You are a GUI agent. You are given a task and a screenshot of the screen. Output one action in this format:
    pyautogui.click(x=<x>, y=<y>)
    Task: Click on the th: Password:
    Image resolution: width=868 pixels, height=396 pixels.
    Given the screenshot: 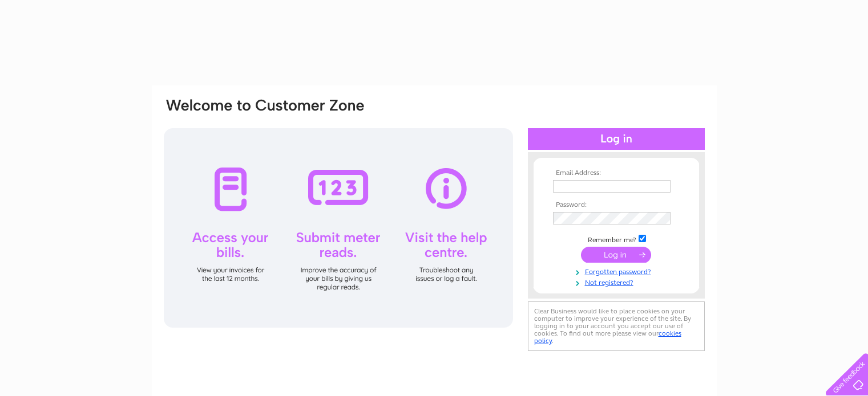 What is the action you would take?
    pyautogui.click(x=616, y=206)
    